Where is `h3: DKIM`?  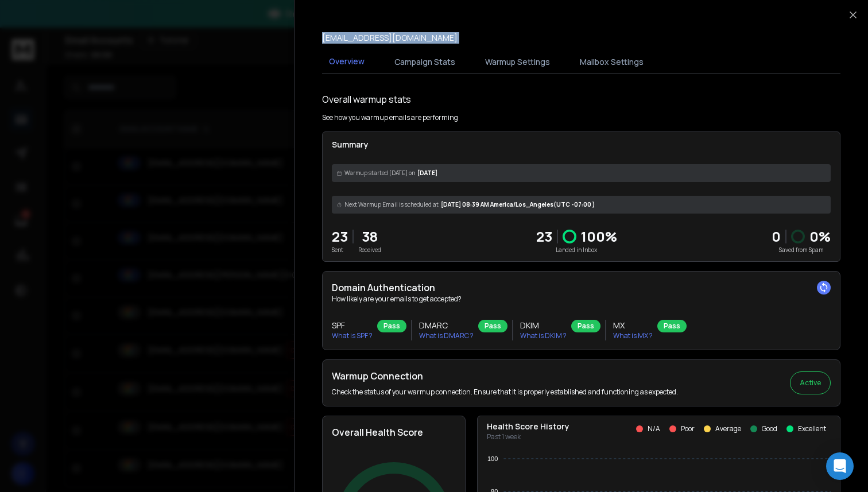
h3: DKIM is located at coordinates (543, 325).